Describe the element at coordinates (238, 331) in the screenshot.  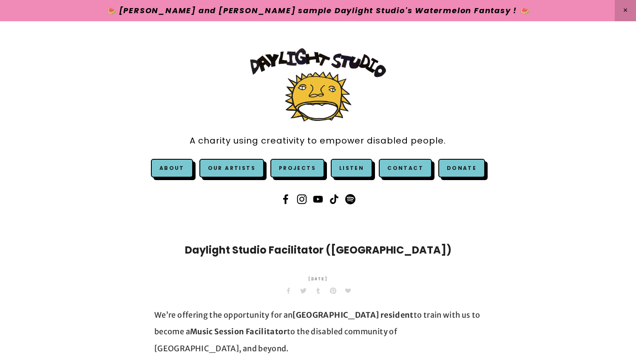
I see `strong: Music Session Facilitator` at that location.